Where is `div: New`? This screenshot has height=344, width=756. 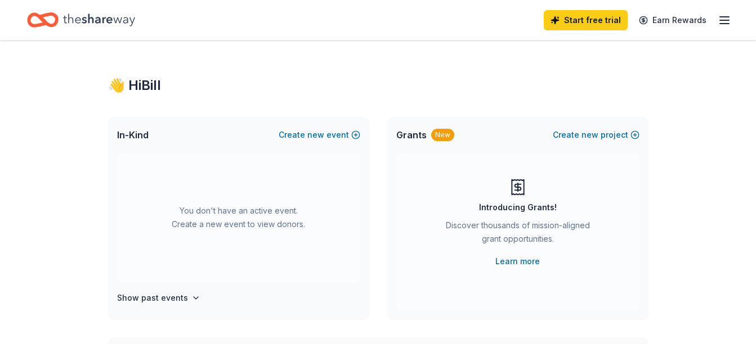 div: New is located at coordinates (442, 135).